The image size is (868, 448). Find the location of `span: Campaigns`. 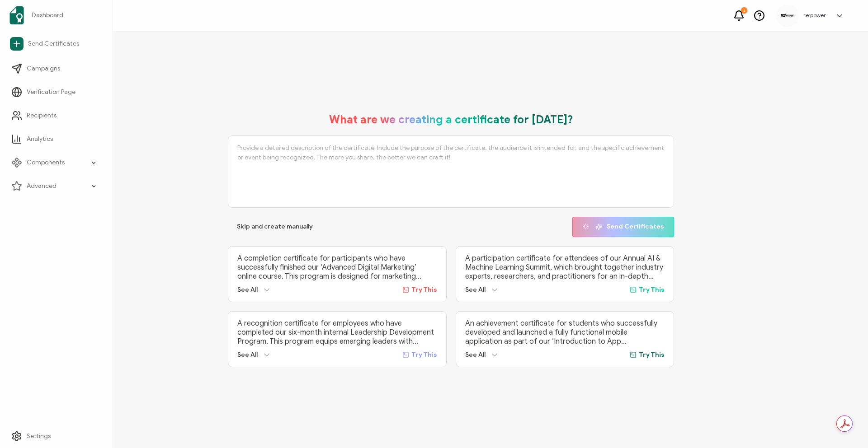

span: Campaigns is located at coordinates (43, 69).